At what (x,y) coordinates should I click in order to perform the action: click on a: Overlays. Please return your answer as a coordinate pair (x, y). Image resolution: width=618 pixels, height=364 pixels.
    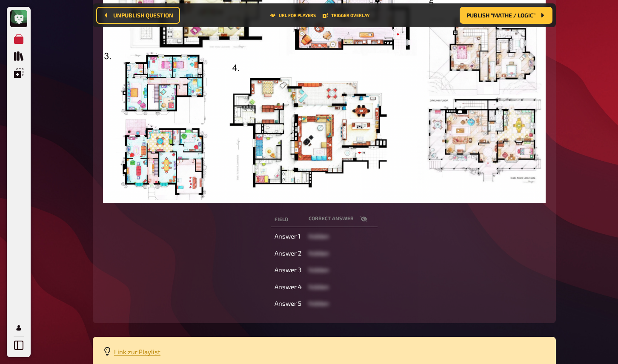
    Looking at the image, I should click on (19, 73).